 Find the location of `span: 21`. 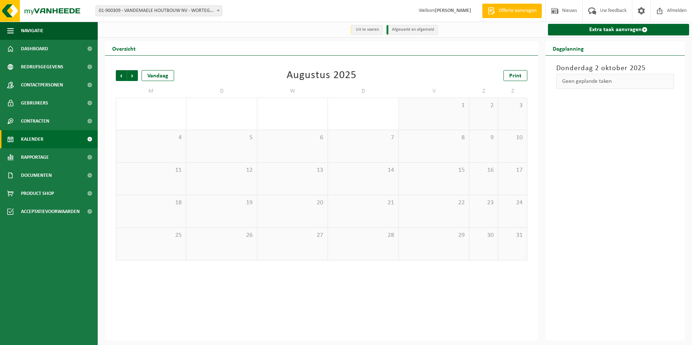

span: 21 is located at coordinates (363, 203).